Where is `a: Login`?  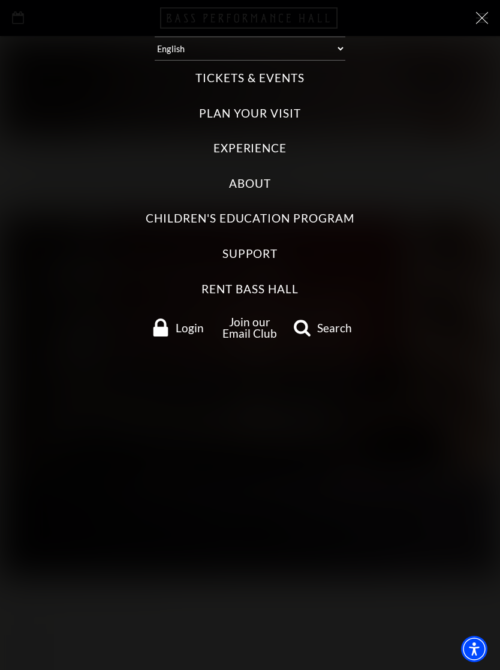
a: Login is located at coordinates (178, 328).